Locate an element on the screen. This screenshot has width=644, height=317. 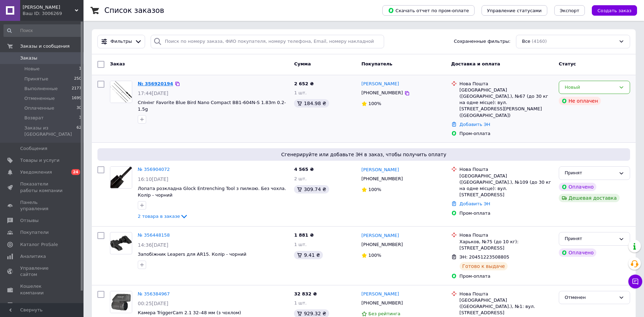
span: Запобіжник Leapers для AR15. Колір - чорний is located at coordinates (192, 254).